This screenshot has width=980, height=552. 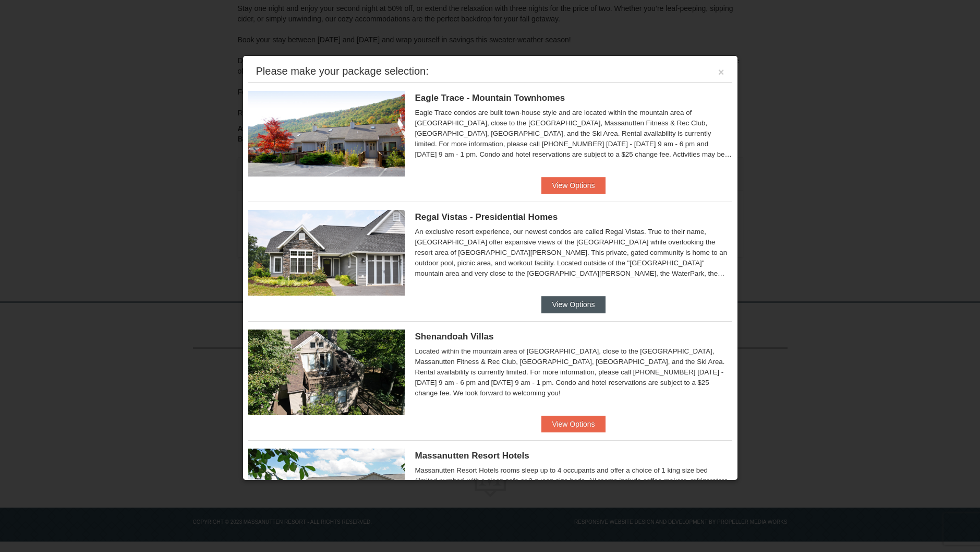 What do you see at coordinates (574, 253) in the screenshot?
I see `div: An exclusive resort experience, our newest condos are called Regal Vistas. True to their name, [G...` at bounding box center [574, 253].